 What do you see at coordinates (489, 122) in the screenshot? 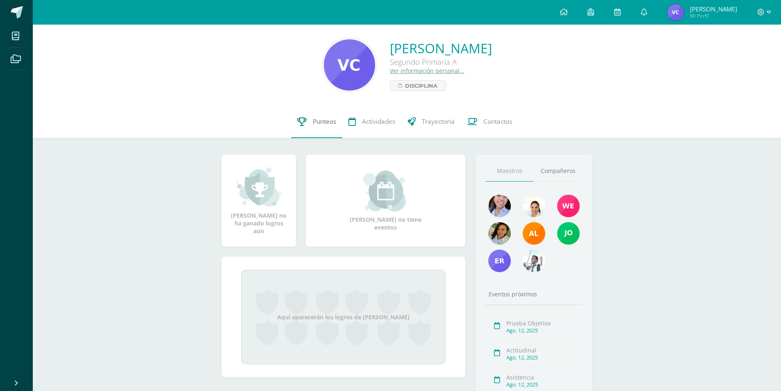
I see `a: Contactos` at bounding box center [489, 122].